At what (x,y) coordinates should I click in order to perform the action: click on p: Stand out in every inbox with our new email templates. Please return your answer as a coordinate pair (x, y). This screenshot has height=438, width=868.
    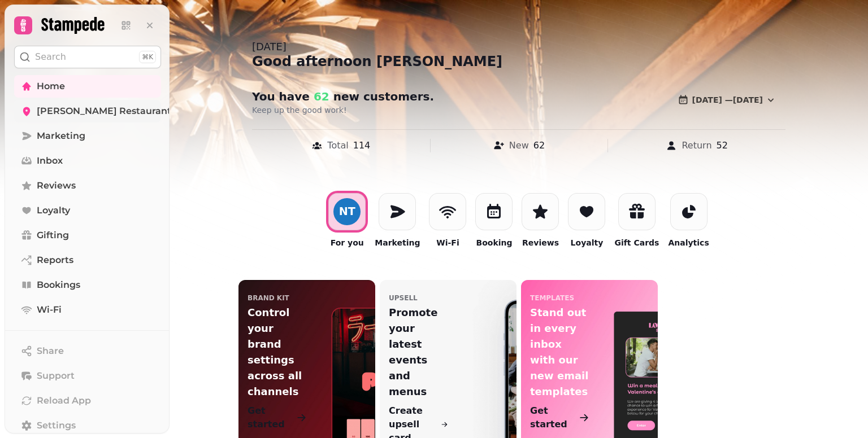
    Looking at the image, I should click on (559, 353).